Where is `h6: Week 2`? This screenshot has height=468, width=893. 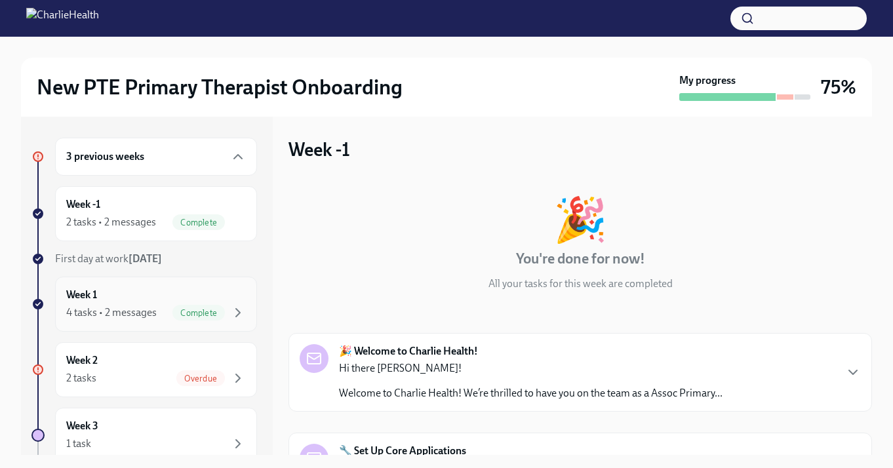 h6: Week 2 is located at coordinates (82, 361).